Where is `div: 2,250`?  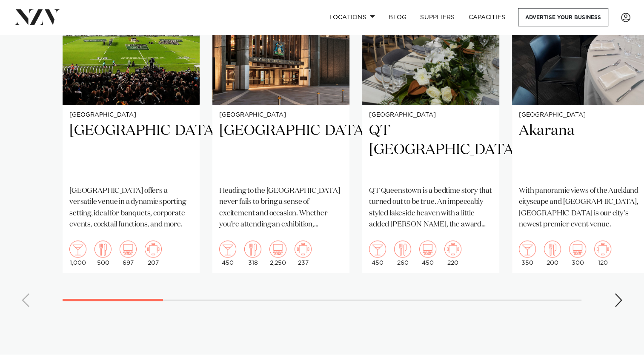 div: 2,250 is located at coordinates (278, 253).